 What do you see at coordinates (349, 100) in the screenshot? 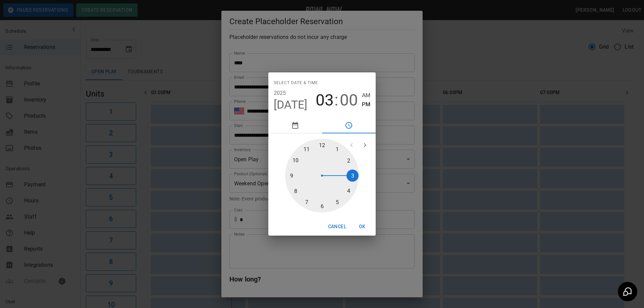
I see `button: 00` at bounding box center [349, 100].